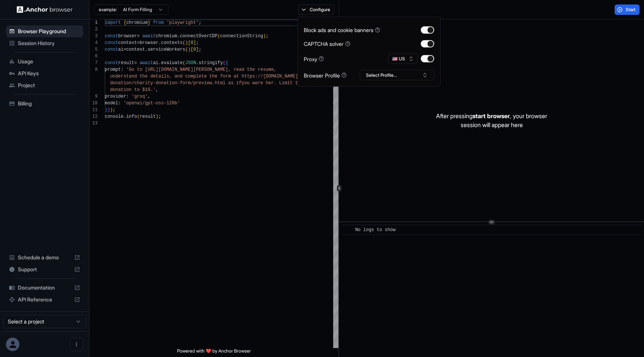  I want to click on div: Proxy, so click(314, 58).